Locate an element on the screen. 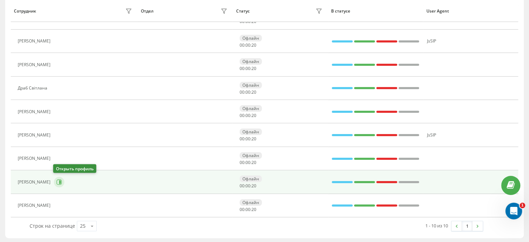 The height and width of the screenshot is (242, 529). div: Открыть профиль is located at coordinates (75, 168).